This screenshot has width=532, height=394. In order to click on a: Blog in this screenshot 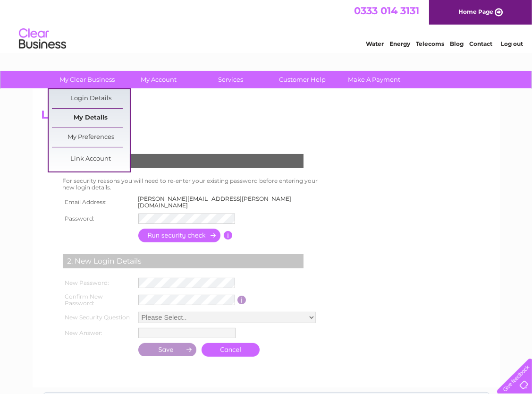, I will do `click(456, 44)`.